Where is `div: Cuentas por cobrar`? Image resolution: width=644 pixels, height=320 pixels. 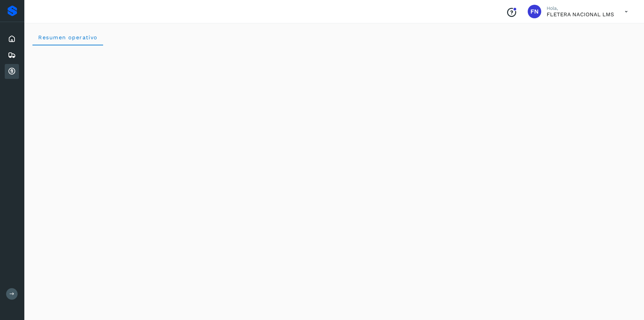
div: Cuentas por cobrar is located at coordinates (12, 71).